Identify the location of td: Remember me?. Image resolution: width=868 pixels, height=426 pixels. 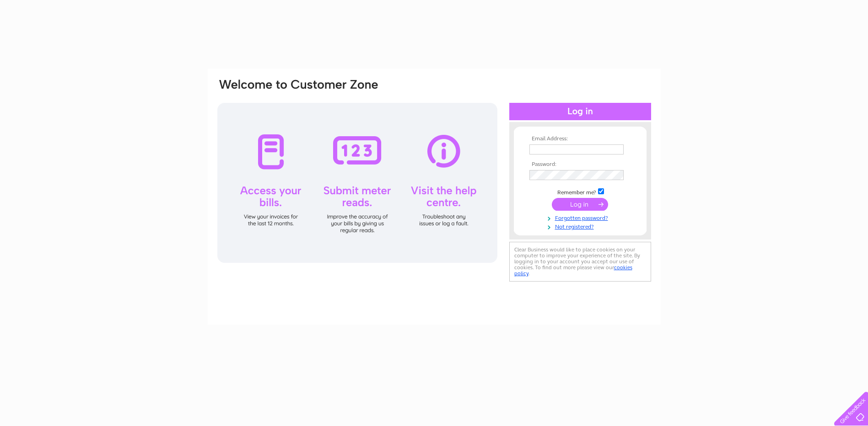
(580, 192).